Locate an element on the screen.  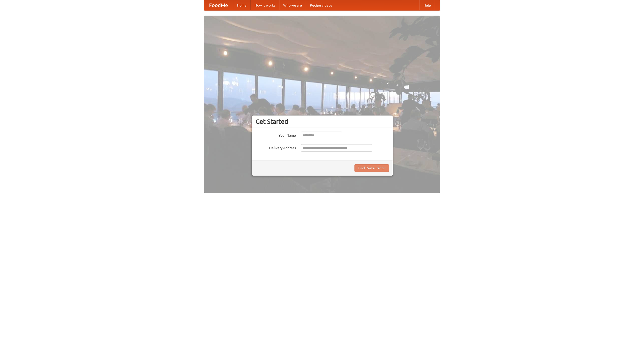
button: Find Restaurants! is located at coordinates (371, 168).